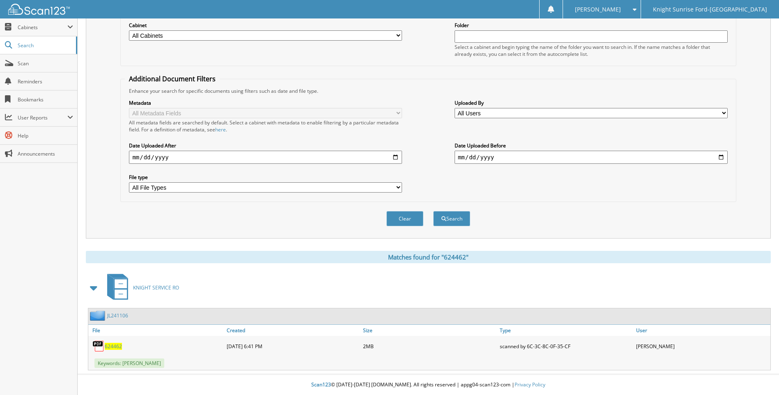  What do you see at coordinates (591, 25) in the screenshot?
I see `label: Folder` at bounding box center [591, 25].